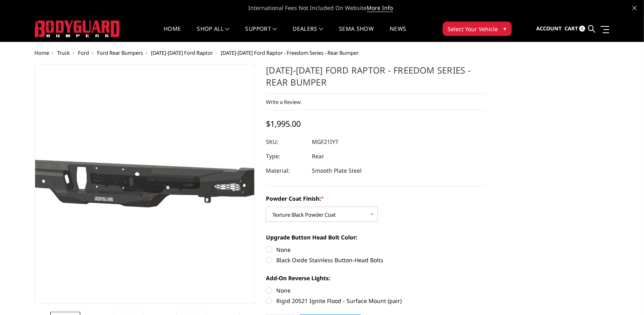 The image size is (644, 315). I want to click on span: Ford, so click(84, 53).